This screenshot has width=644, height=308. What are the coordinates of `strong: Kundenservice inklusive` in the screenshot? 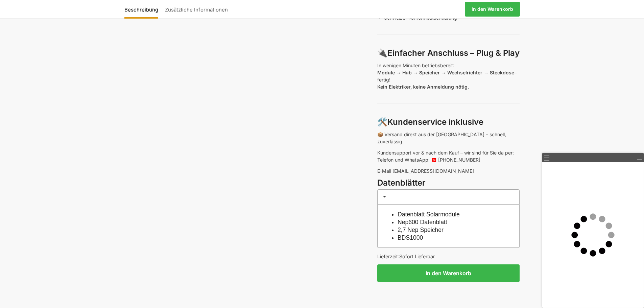 It's located at (436, 122).